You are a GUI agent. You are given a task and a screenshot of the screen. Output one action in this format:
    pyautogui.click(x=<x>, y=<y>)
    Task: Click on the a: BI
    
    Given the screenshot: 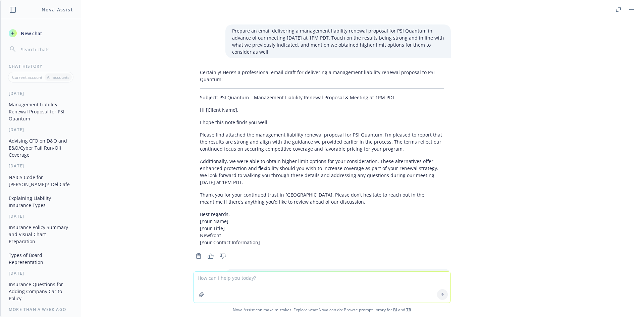 What is the action you would take?
    pyautogui.click(x=395, y=309)
    